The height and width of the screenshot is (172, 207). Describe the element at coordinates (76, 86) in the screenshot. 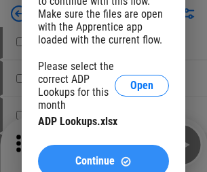

I see `div: Please select the correct ADP Lookups for this month` at that location.